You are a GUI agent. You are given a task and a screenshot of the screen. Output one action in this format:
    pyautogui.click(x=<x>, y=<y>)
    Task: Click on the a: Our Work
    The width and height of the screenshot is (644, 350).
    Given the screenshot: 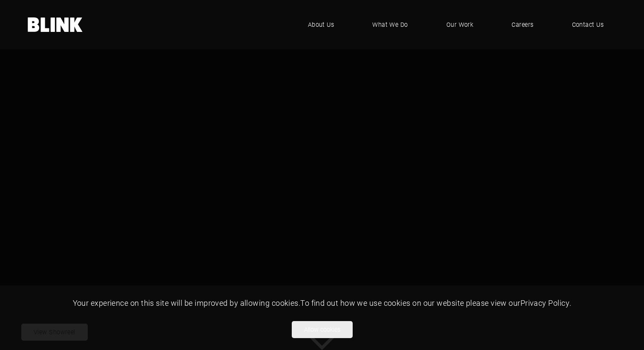 What is the action you would take?
    pyautogui.click(x=460, y=24)
    